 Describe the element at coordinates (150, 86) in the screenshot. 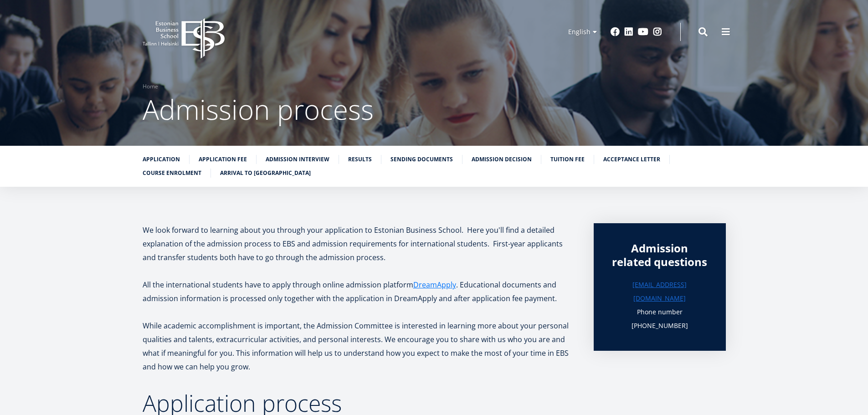

I see `a: Home` at that location.